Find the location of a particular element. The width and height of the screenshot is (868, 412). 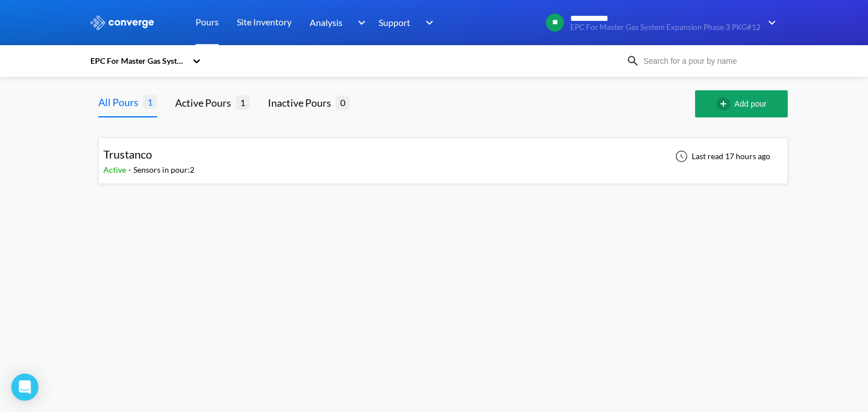

div: All Pours is located at coordinates (120, 102).